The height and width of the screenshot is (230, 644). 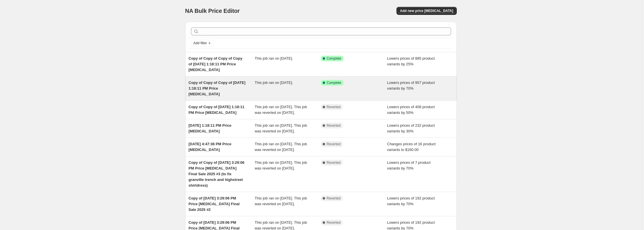 I want to click on span: NA Bulk Price Editor, so click(x=212, y=11).